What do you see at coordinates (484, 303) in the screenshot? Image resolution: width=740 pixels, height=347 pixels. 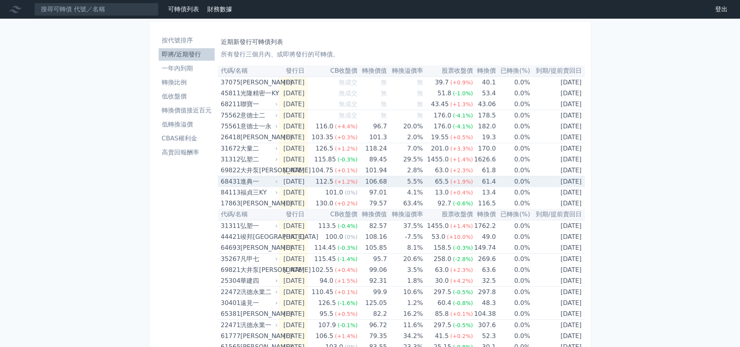 I see `td: 48.3` at bounding box center [484, 303].